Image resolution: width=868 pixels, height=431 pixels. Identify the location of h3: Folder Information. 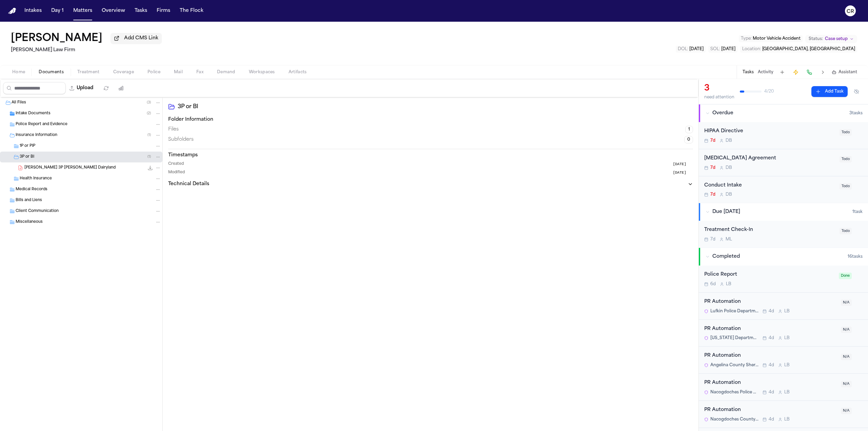
(430, 119).